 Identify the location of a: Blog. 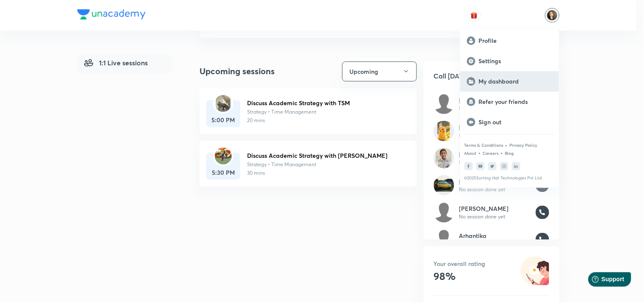
(509, 153).